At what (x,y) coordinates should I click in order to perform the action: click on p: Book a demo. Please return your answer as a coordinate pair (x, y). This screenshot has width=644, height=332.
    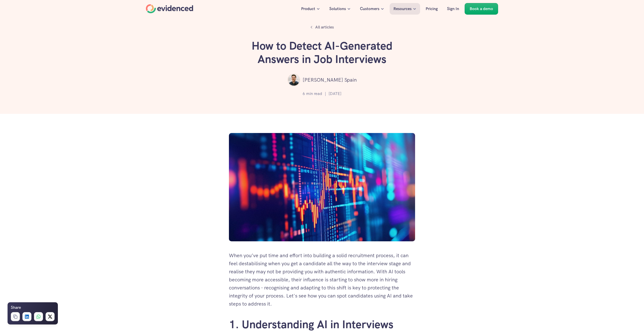
    Looking at the image, I should click on (481, 9).